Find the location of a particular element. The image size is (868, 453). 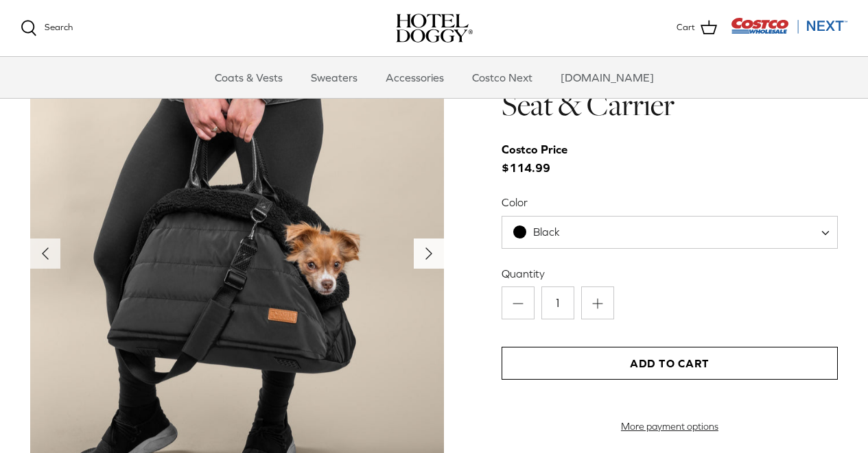

label: Quantity is located at coordinates (670, 274).